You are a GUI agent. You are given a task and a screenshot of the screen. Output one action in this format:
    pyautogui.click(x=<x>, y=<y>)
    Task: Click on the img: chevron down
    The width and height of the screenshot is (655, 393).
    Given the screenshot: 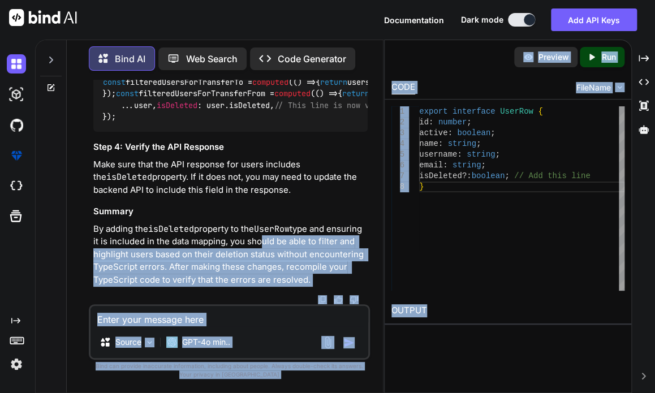 What is the action you would take?
    pyautogui.click(x=619, y=87)
    